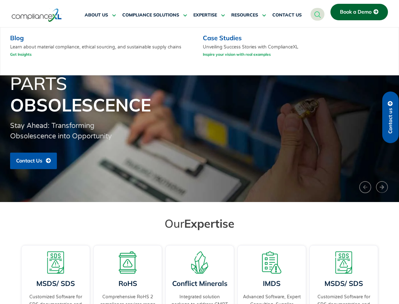 Image resolution: width=399 pixels, height=304 pixels. What do you see at coordinates (81, 105) in the screenshot?
I see `span: Obsolescence` at bounding box center [81, 105].